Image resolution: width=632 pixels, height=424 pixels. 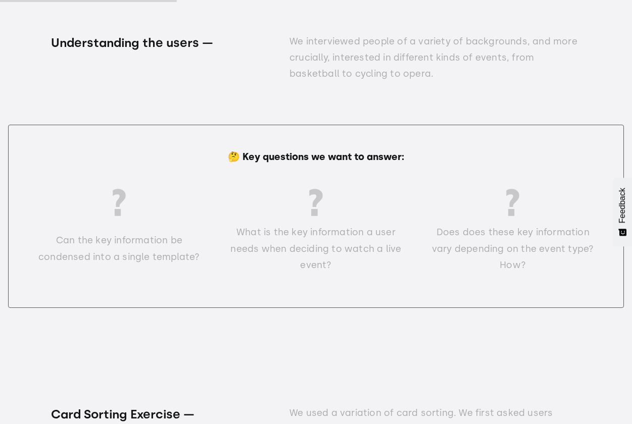 I want to click on p: We interviewed people of a variety of backgrounds, and more crucially, interested in different ki..., so click(x=435, y=58).